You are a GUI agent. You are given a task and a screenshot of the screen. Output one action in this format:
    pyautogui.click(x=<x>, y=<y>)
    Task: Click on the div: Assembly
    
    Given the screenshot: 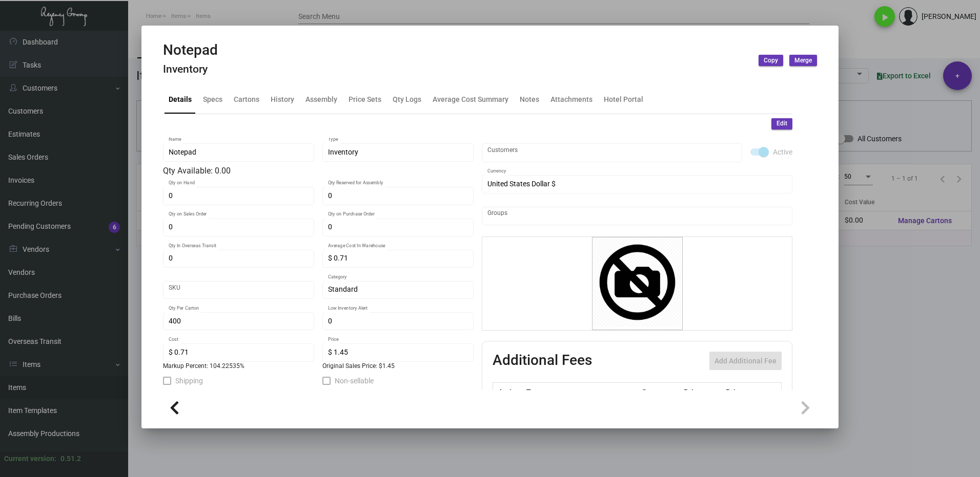 What is the action you would take?
    pyautogui.click(x=321, y=99)
    